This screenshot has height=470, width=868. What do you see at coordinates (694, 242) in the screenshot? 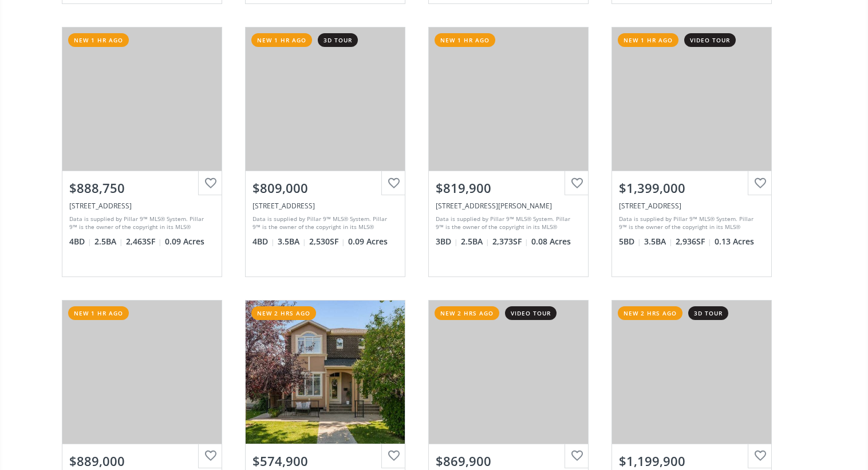
I see `span: 2,936 SF` at bounding box center [694, 242].